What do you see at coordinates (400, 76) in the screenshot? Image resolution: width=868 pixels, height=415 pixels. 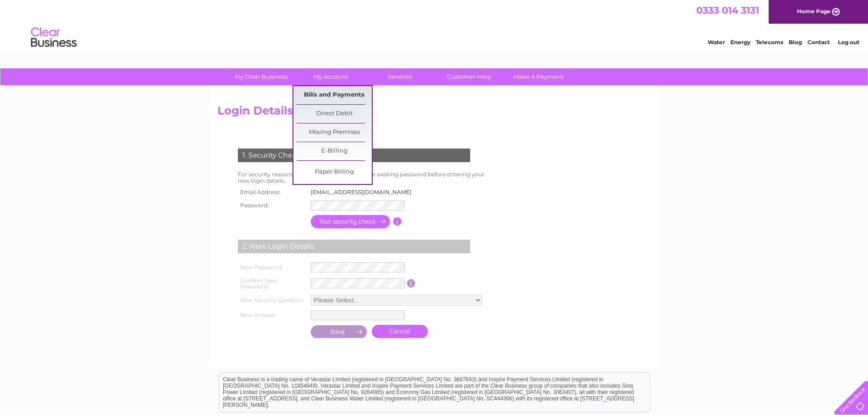 I see `a: Services` at bounding box center [400, 76].